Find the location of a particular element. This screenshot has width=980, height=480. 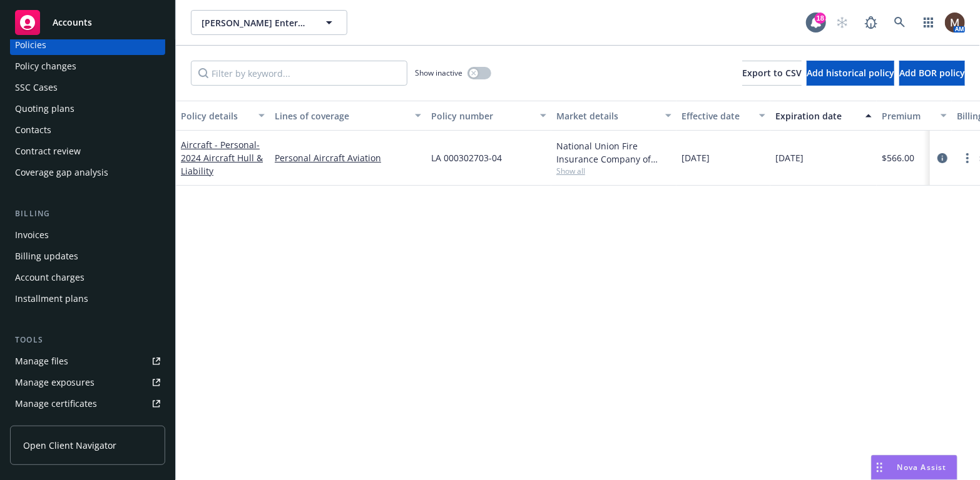

div: Invoices is located at coordinates (32, 235).